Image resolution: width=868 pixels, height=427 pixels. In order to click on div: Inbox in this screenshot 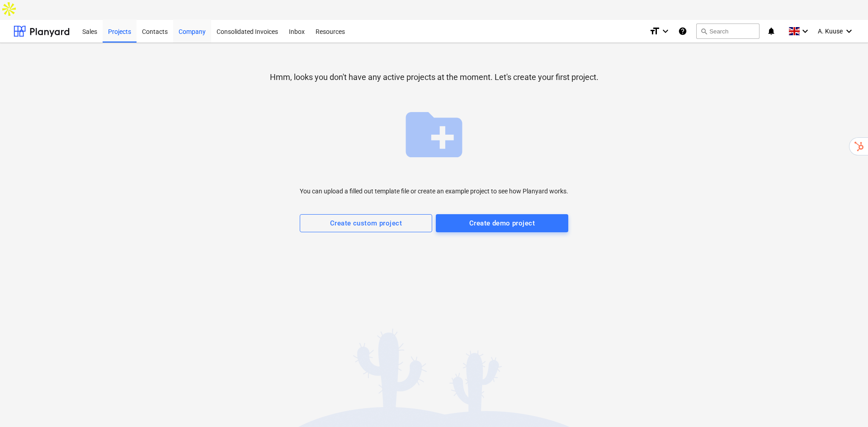, I will do `click(296, 31)`.